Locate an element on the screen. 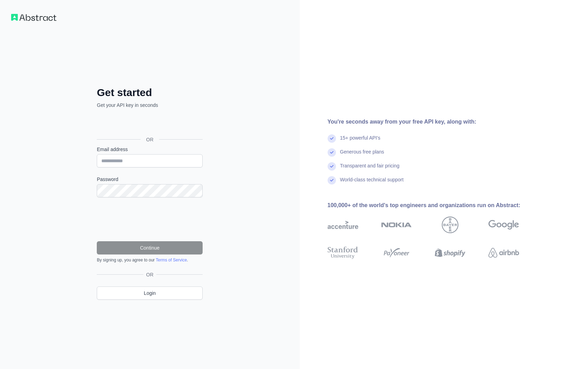 This screenshot has height=369, width=588. a: Login is located at coordinates (150, 293).